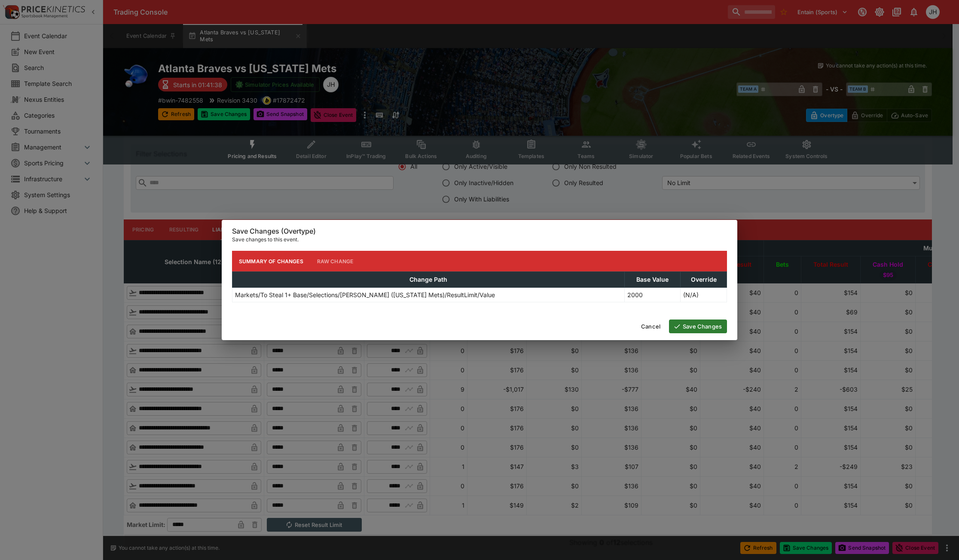 This screenshot has height=560, width=959. Describe the element at coordinates (480, 240) in the screenshot. I see `p: Save changes to this event.` at that location.